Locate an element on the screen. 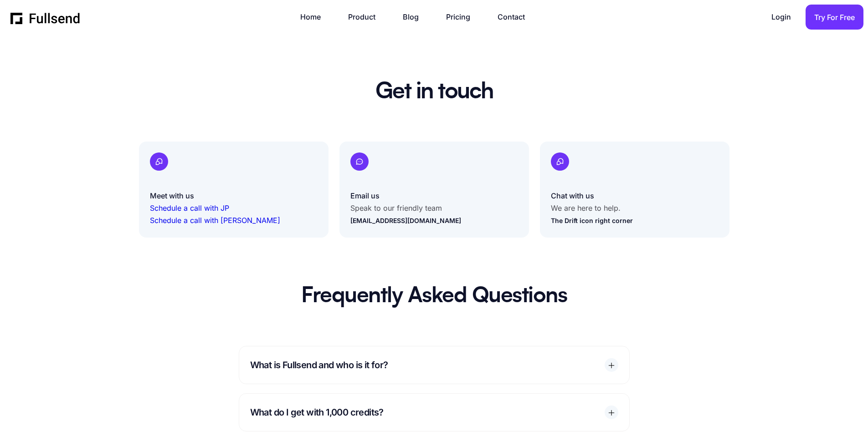 This screenshot has width=868, height=436. a: Schedule a call with JP is located at coordinates (189, 208).